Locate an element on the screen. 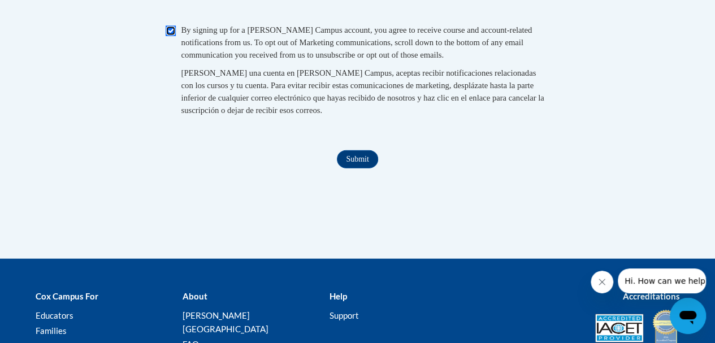  a: Educators is located at coordinates (54, 315).